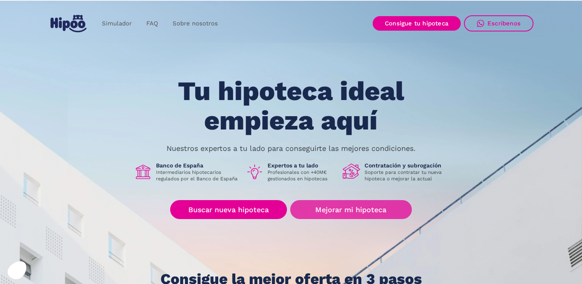 The height and width of the screenshot is (284, 582). What do you see at coordinates (302, 176) in the screenshot?
I see `p: Profesionales con +40M€ gestionados en hipotecas` at bounding box center [302, 176].